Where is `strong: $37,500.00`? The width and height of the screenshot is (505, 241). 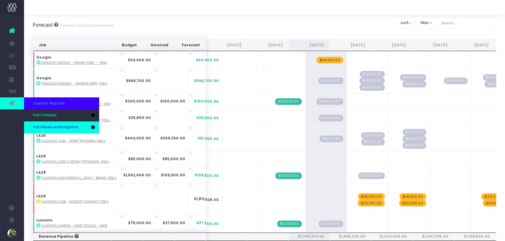 strong: $37,500.00 is located at coordinates (174, 223).